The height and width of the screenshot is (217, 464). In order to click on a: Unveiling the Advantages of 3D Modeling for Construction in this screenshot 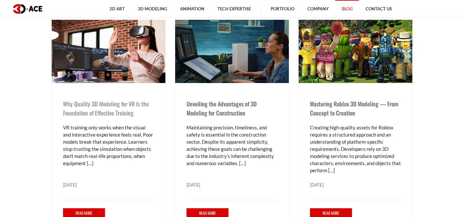, I will do `click(222, 108)`.